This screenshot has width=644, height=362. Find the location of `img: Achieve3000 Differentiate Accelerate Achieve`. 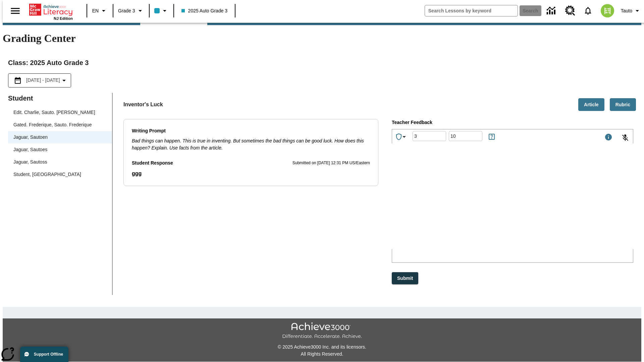

img: Achieve3000 Differentiate Accelerate Achieve is located at coordinates (322, 331).